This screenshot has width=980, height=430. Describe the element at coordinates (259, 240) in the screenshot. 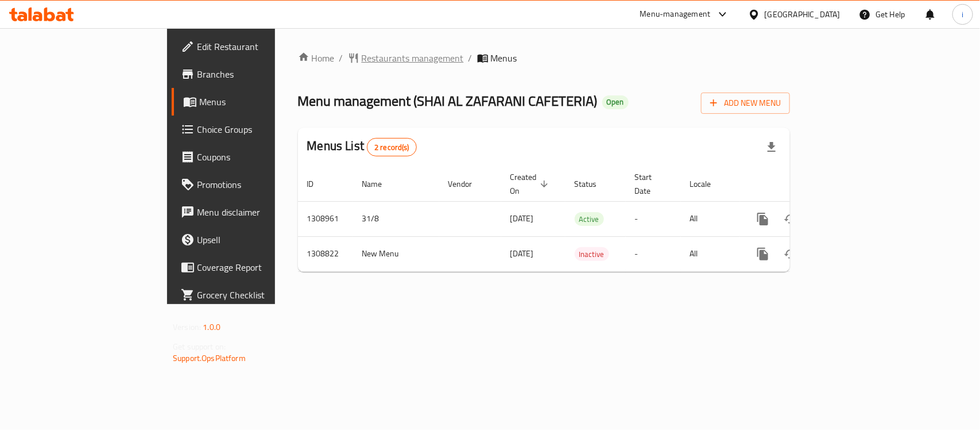

I see `span: Upsell` at that location.